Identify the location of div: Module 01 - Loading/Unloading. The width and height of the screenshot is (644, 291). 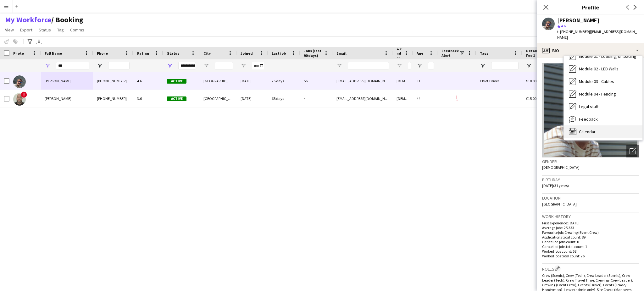
(603, 56).